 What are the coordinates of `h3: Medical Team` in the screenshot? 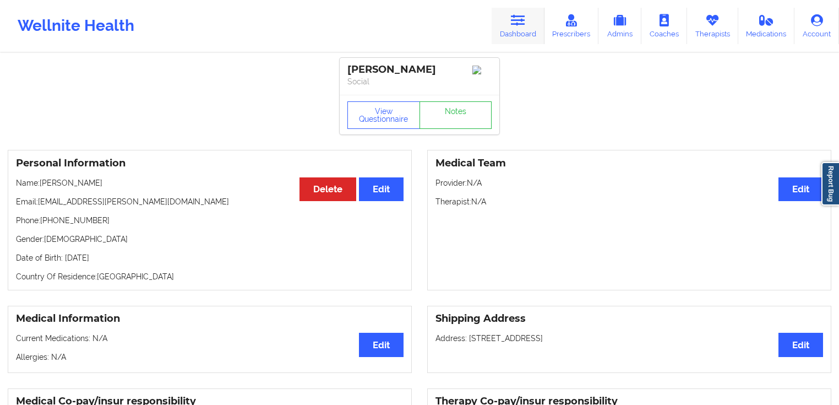 It's located at (630, 163).